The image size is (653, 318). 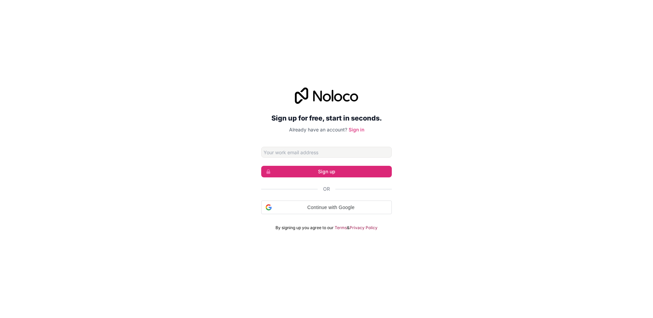 I want to click on span: Already have an account?, so click(x=318, y=129).